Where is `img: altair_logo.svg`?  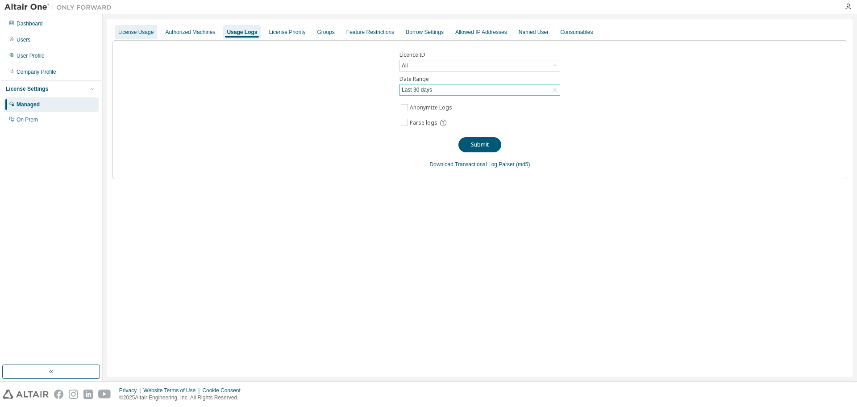 img: altair_logo.svg is located at coordinates (25, 394).